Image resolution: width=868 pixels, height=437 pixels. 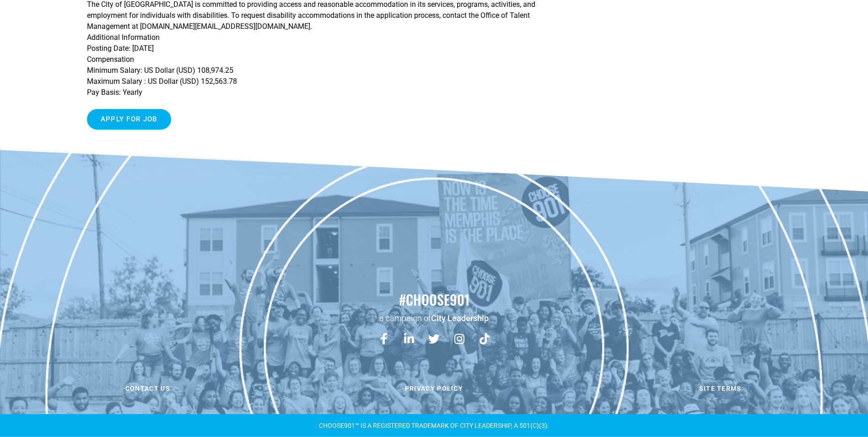 I want to click on div: CHOOSE901™ is a registered TRADEMARK OF CITY LEADERSHIP, A 501(C)(3)., so click(x=434, y=426).